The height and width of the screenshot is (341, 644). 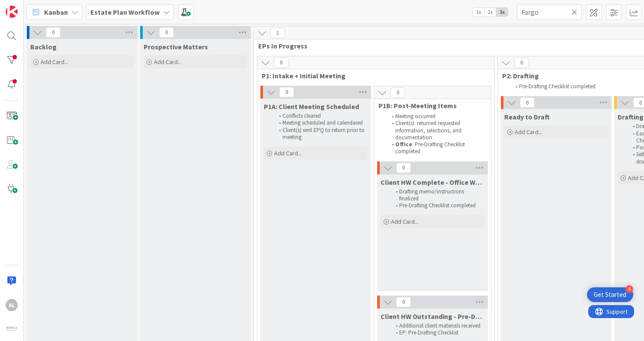 I want to click on li: Additional client materials received, so click(x=437, y=326).